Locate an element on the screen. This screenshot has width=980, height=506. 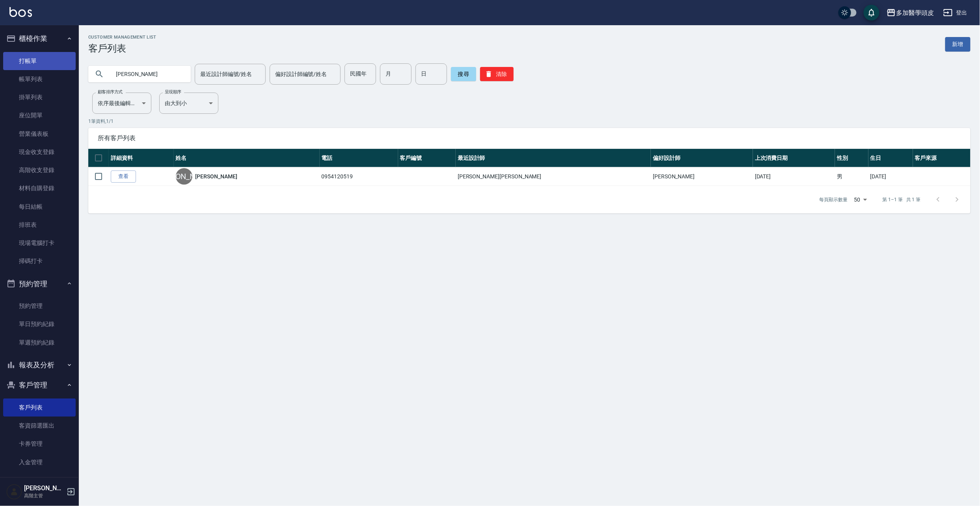
th: 電話 is located at coordinates (358, 158).